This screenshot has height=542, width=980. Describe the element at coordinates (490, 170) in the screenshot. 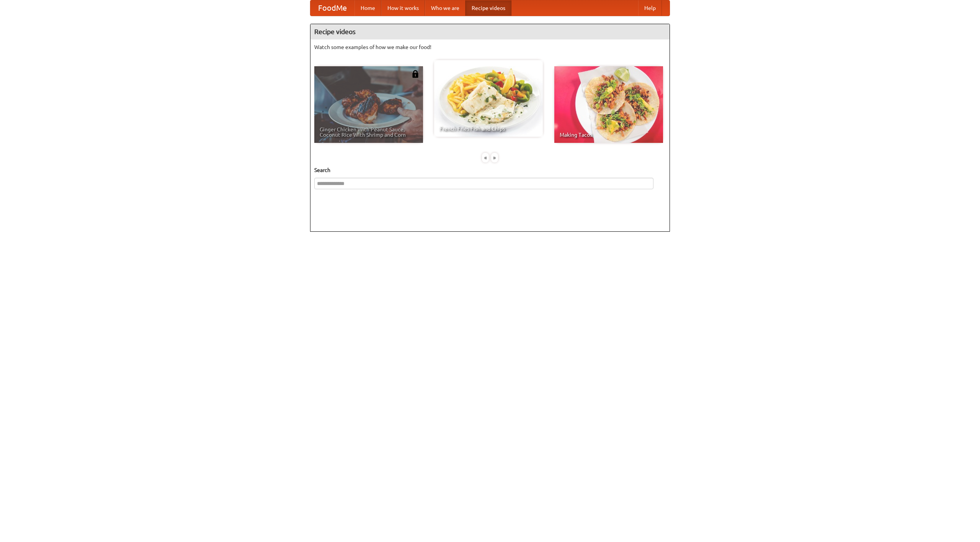

I see `h5: Search` at that location.